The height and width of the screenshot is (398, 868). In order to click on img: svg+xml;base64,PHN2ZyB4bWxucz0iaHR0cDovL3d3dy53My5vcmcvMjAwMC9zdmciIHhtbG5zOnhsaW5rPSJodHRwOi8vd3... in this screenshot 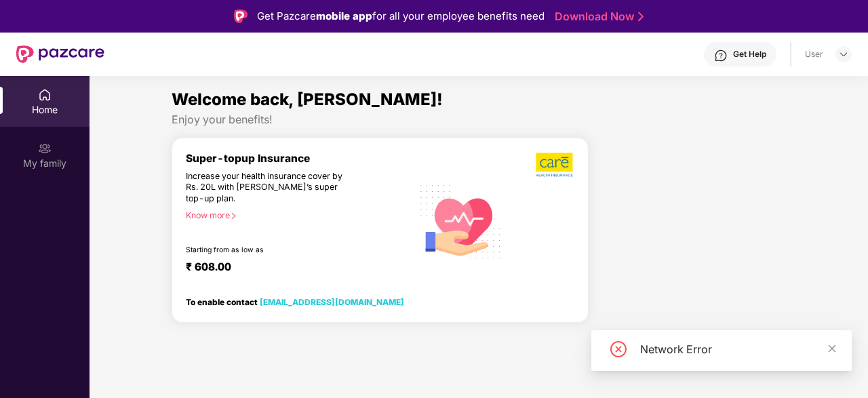, I will do `click(461, 221)`.